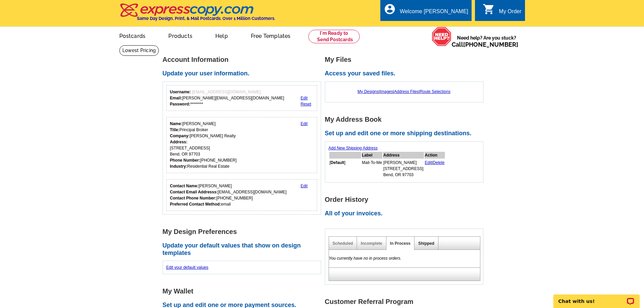 Image resolution: width=644 pixels, height=308 pixels. Describe the element at coordinates (365, 258) in the screenshot. I see `em: You currently have no in process orders.` at that location.